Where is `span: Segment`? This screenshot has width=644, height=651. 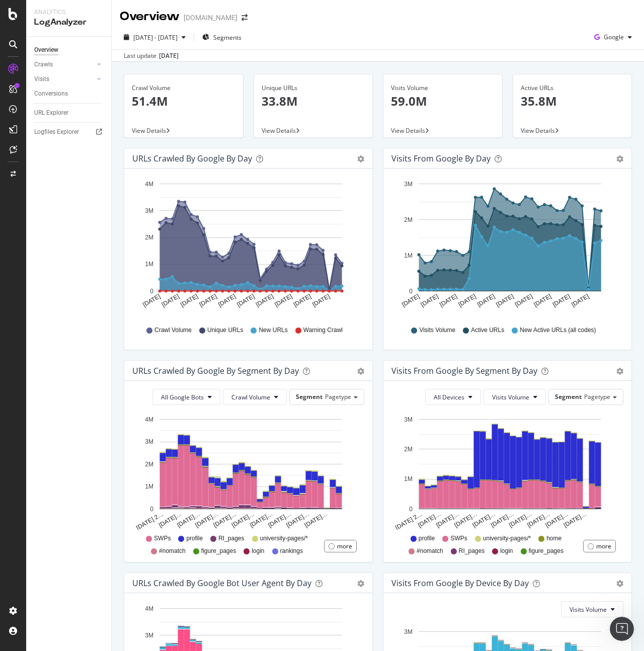
span: Segment is located at coordinates (568, 396).